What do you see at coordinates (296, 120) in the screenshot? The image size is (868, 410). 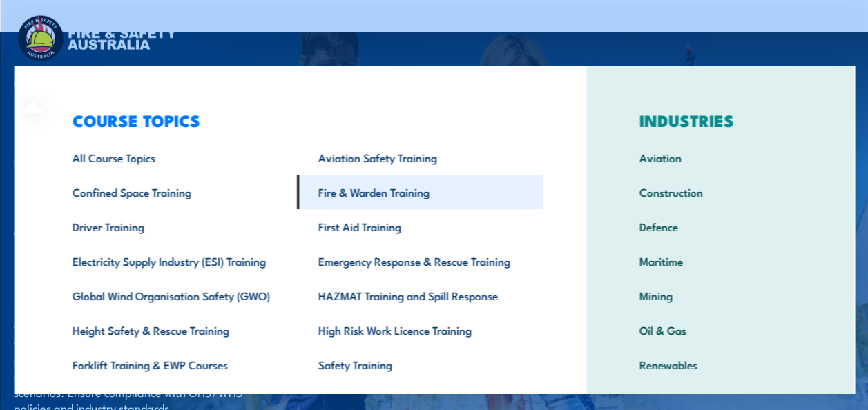 I see `h3: COURSE TOPICS` at bounding box center [296, 120].